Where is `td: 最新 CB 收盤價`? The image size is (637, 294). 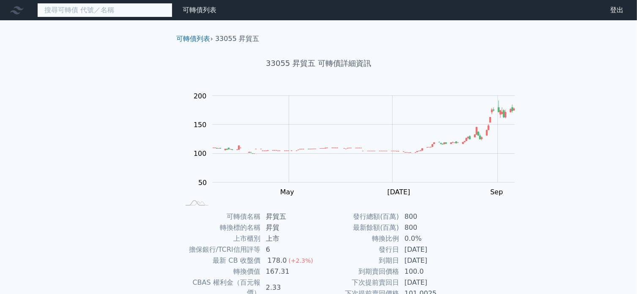
td: 最新 CB 收盤價 is located at coordinates (220, 261).